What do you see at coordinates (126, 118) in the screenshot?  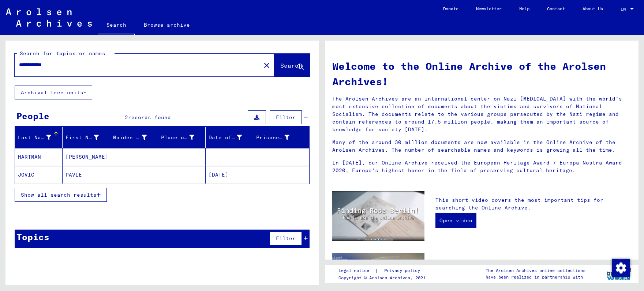 I see `span: 2` at bounding box center [126, 118].